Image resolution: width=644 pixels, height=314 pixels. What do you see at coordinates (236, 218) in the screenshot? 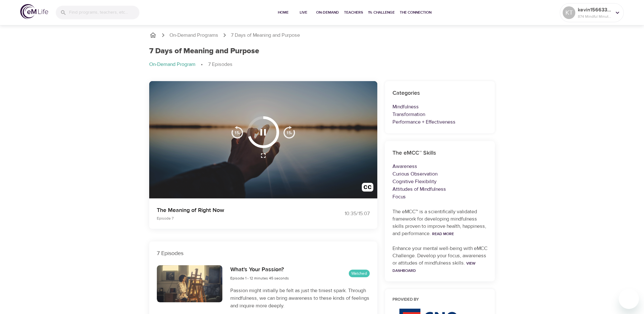
I see `p: Episode 7` at bounding box center [236, 218].